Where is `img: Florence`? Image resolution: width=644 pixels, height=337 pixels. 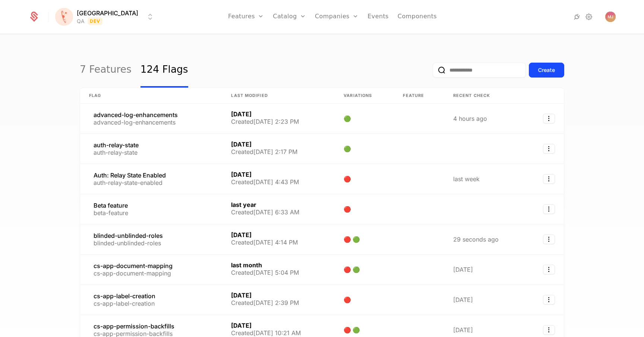 img: Florence is located at coordinates (64, 17).